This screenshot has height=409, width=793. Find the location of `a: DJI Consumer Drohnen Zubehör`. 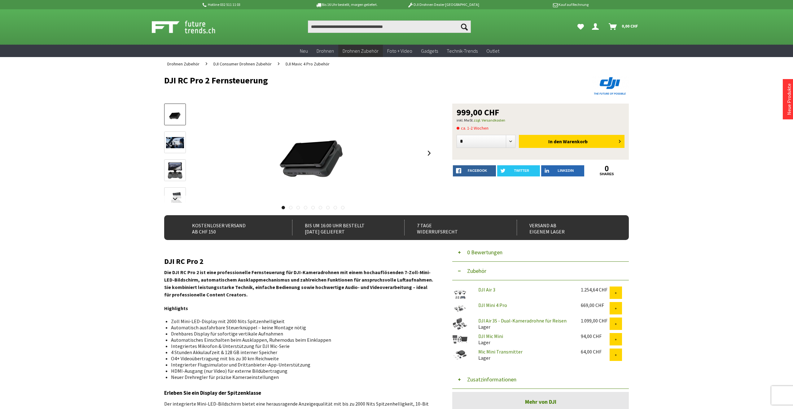

a: DJI Consumer Drohnen Zubehör is located at coordinates (243, 64).